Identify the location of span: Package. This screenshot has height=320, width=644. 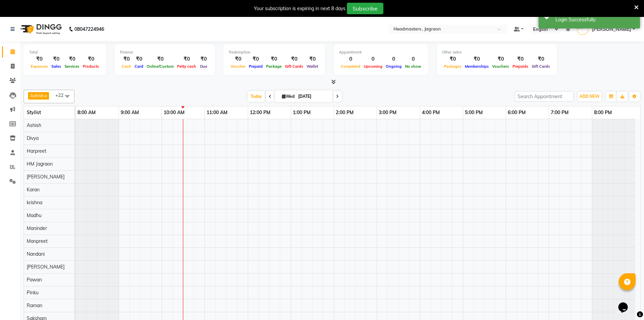
(274, 66).